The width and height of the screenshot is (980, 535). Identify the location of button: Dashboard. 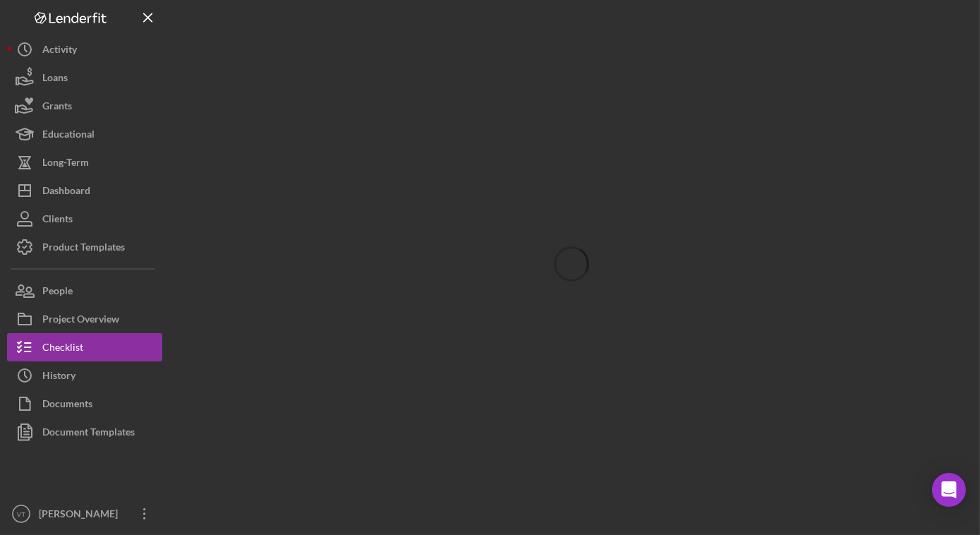
(84, 190).